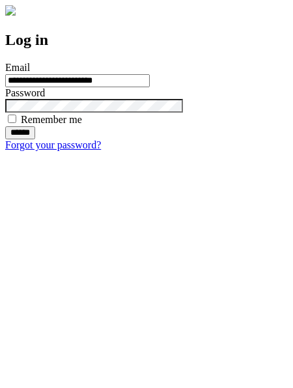  What do you see at coordinates (147, 40) in the screenshot?
I see `h2: Log in` at bounding box center [147, 40].